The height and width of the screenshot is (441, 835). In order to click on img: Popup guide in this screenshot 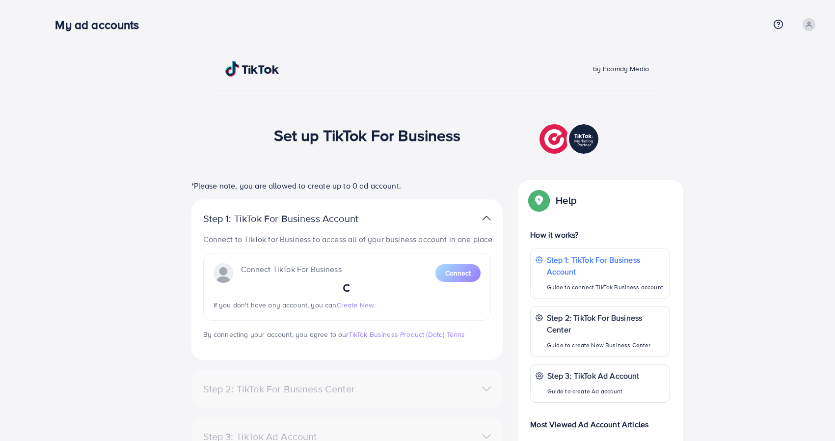, I will do `click(539, 200)`.